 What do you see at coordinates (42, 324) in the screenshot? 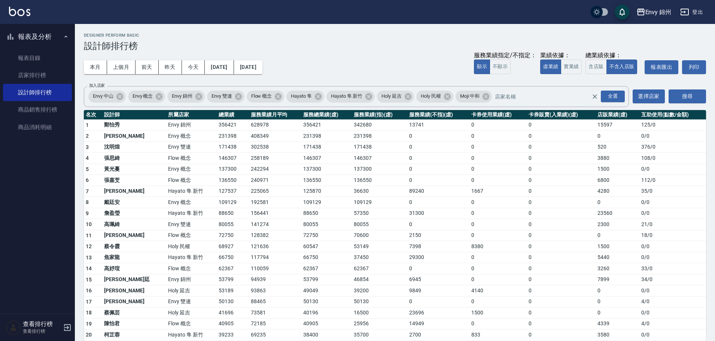
I see `h5: 查看排行榜` at bounding box center [42, 324].